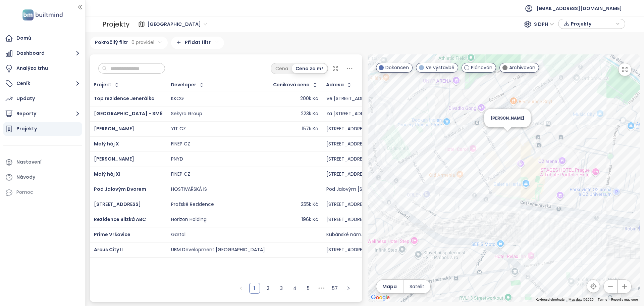 This screenshot has height=306, width=644. I want to click on div: Projekt, so click(102, 85).